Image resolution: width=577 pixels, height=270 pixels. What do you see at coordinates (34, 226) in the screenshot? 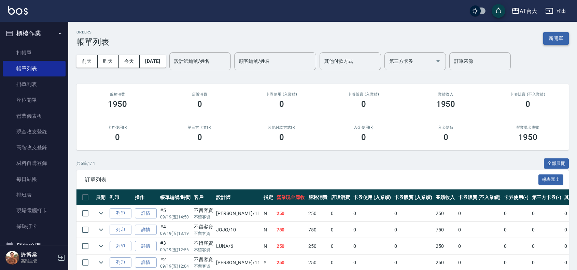
I see `a: 掃碼打卡` at bounding box center [34, 226].